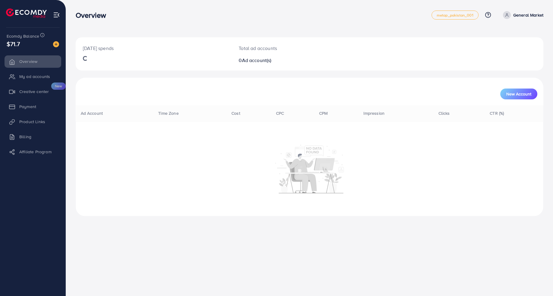 The height and width of the screenshot is (296, 553). I want to click on h3: Overview, so click(93, 15).